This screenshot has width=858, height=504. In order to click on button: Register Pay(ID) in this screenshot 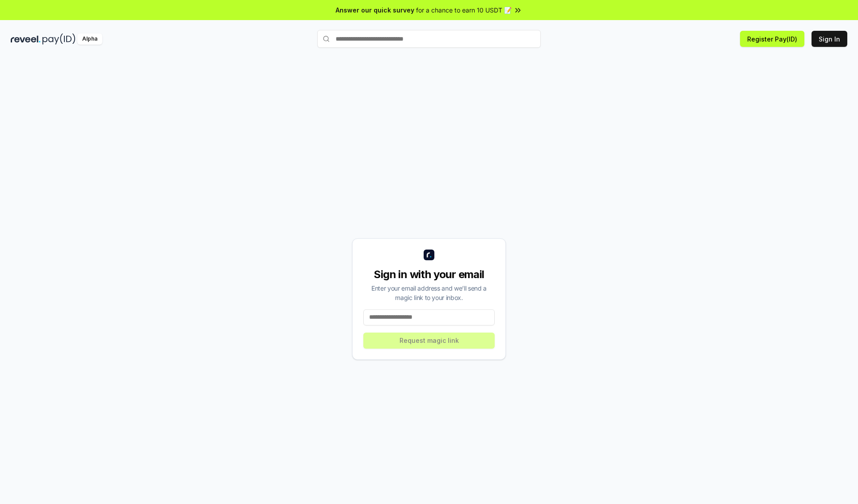, I will do `click(772, 39)`.